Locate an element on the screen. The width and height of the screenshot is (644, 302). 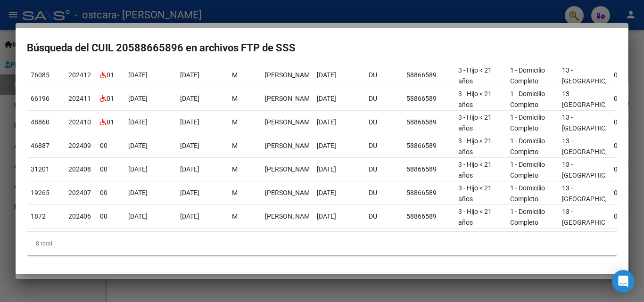
span: 202411 is located at coordinates (80, 98).